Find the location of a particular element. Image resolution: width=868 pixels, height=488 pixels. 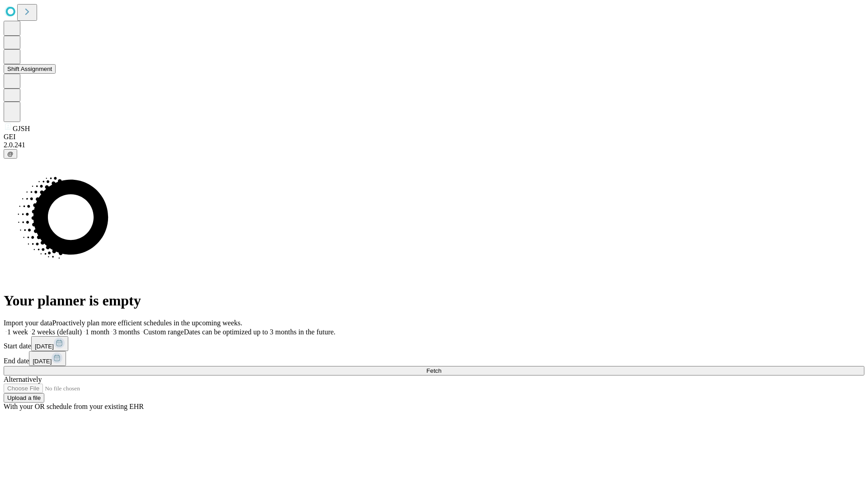

span: Fetch is located at coordinates (434, 371).